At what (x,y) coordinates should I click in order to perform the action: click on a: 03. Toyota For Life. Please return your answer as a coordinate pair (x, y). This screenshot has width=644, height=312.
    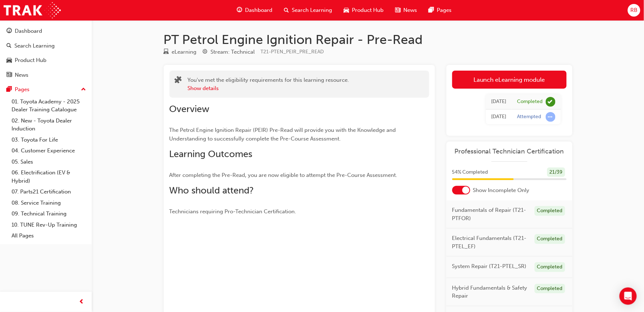
    Looking at the image, I should click on (49, 140).